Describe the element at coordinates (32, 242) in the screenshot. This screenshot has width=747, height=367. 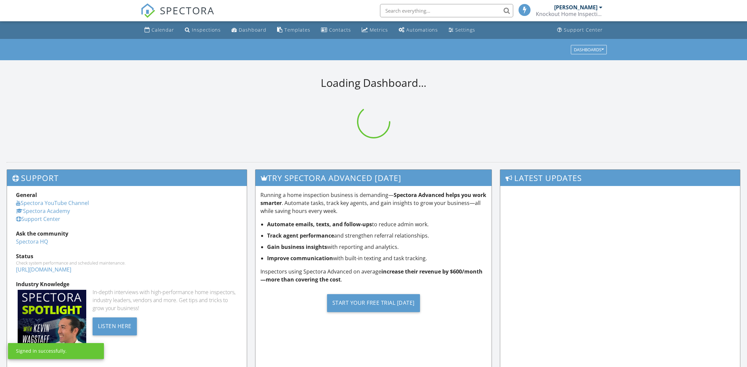
I see `a: Spectora HQ` at that location.